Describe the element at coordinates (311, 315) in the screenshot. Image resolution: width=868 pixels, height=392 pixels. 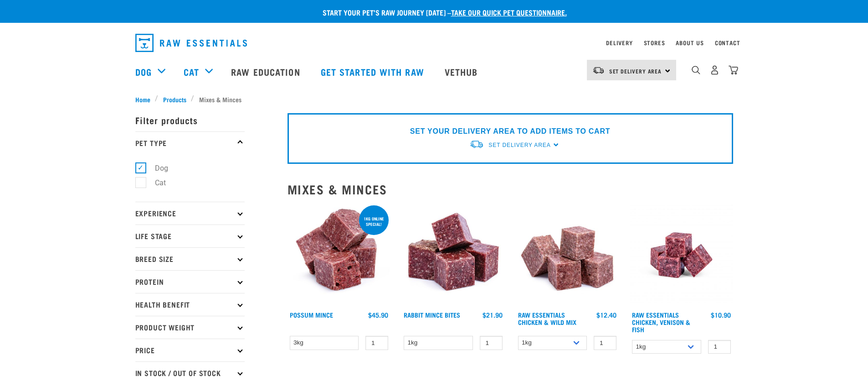
I see `a: Possum Mince` at that location.